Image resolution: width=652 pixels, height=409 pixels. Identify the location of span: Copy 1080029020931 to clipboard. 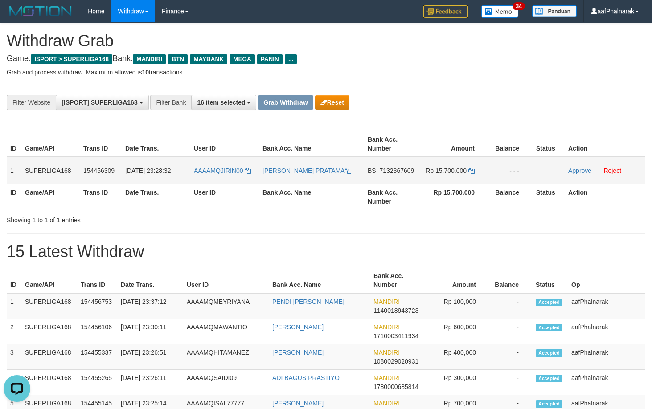
(396, 362).